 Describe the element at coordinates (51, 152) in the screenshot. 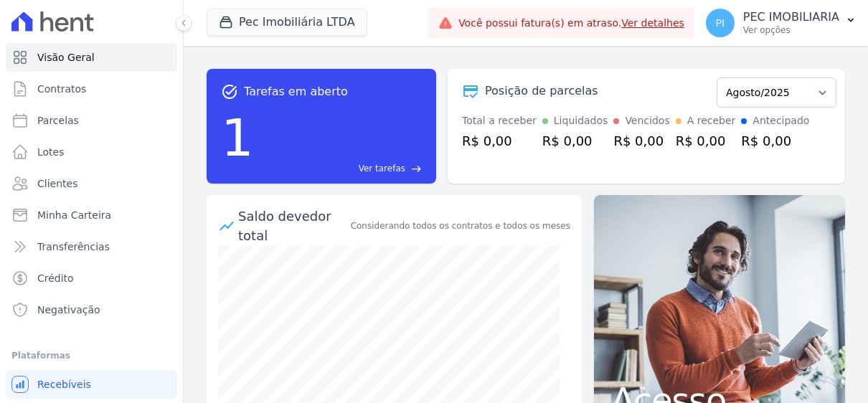

I see `span: Lotes` at that location.